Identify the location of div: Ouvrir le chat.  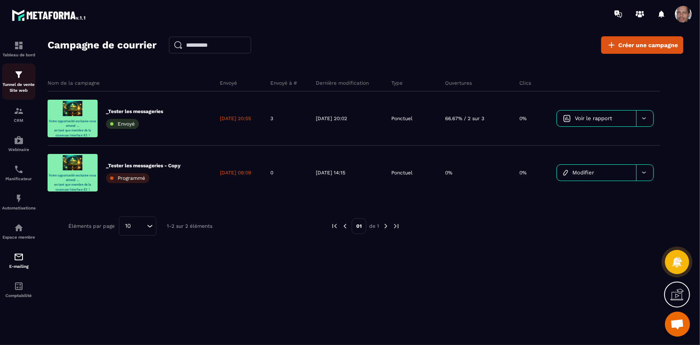
(677, 324).